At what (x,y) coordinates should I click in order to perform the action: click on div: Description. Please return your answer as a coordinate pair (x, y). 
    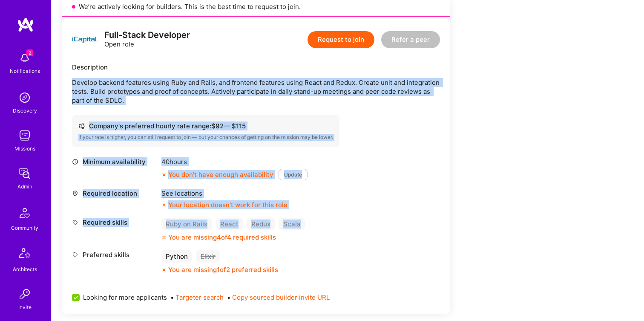
    Looking at the image, I should click on (256, 67).